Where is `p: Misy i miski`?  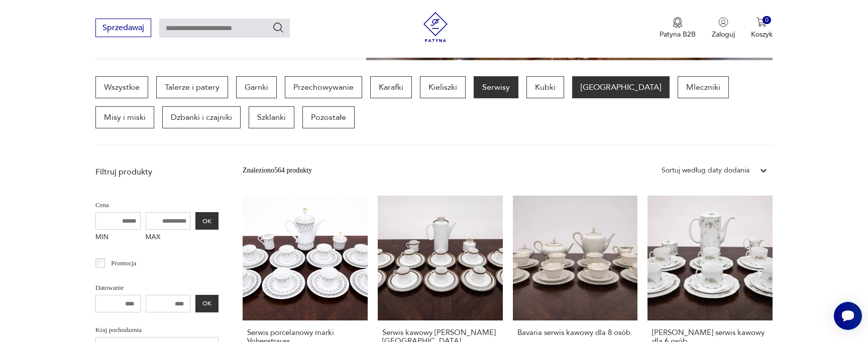
p: Misy i miski is located at coordinates (124, 117).